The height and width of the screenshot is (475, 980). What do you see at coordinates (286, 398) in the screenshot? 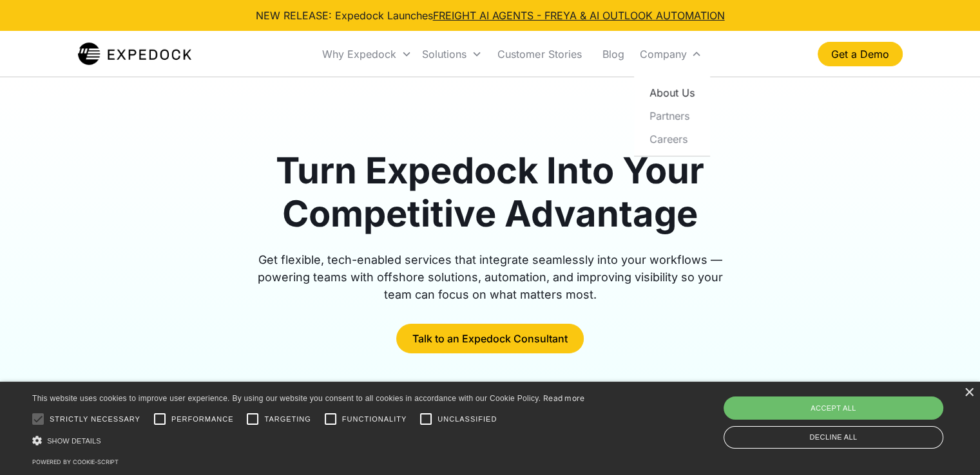
I see `span: This website uses cookies to improve user experience. By using our website you consent to all coo...` at bounding box center [286, 398].